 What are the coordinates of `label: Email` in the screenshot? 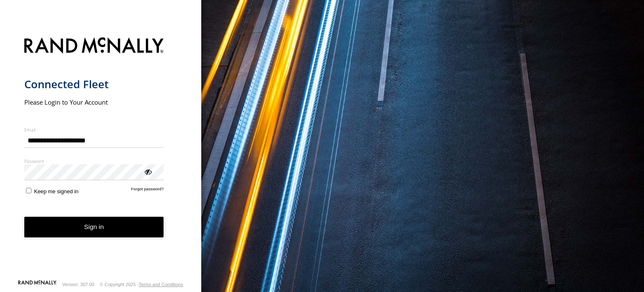 It's located at (94, 130).